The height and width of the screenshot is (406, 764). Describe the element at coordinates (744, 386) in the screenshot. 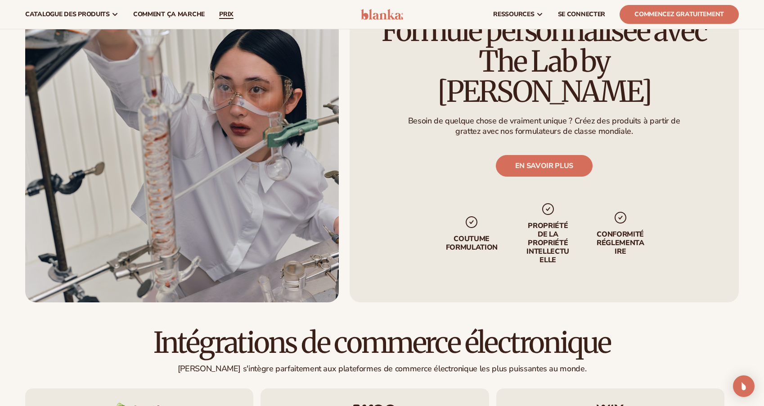

I see `div: Messenger d'interphone ouvert` at that location.